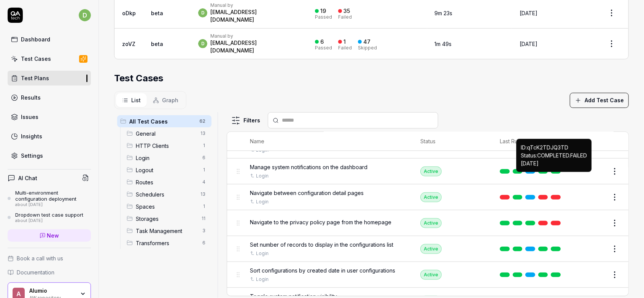 This screenshot has width=644, height=298. I want to click on div: Drag to reorderGeneral13, so click(167, 134).